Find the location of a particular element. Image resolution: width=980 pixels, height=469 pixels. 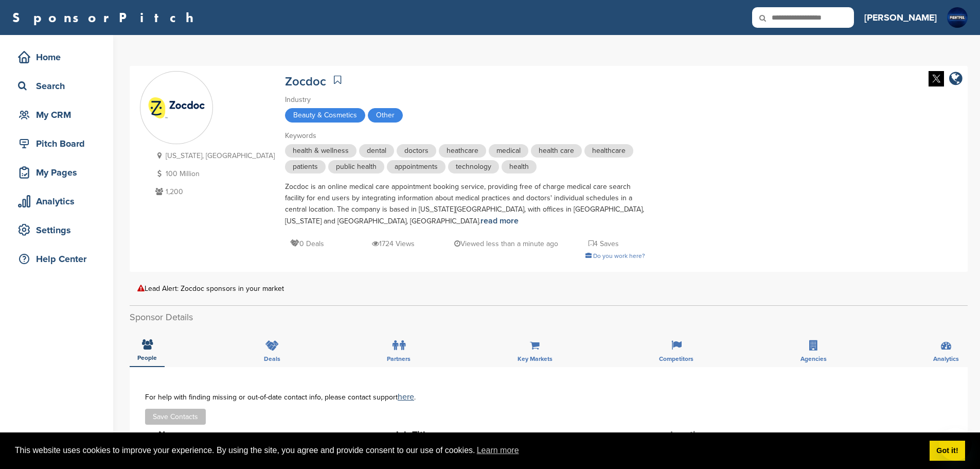

h2: Sponsor Details is located at coordinates (548, 317).